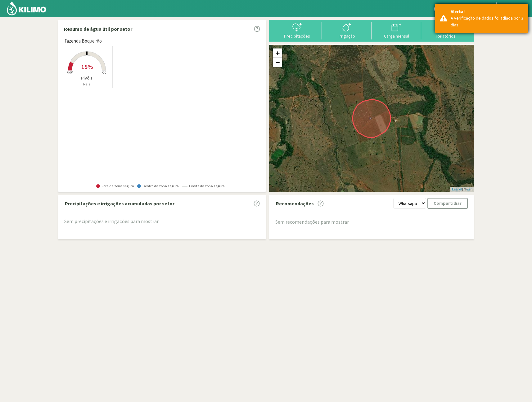 The width and height of the screenshot is (532, 402). What do you see at coordinates (446, 36) in the screenshot?
I see `div: Relatórios` at bounding box center [446, 36].